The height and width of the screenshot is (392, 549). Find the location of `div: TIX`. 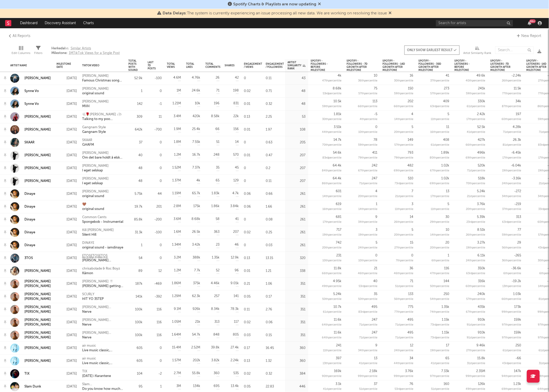

div: TIX is located at coordinates (27, 374).